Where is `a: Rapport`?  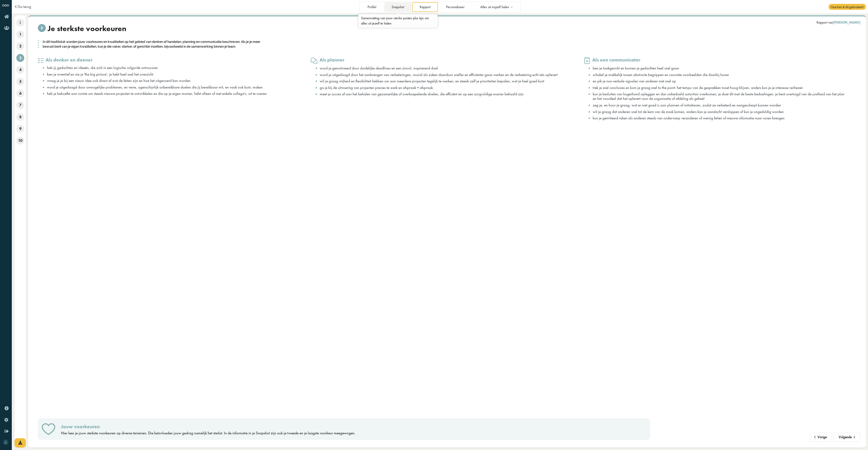 a: Rapport is located at coordinates (425, 7).